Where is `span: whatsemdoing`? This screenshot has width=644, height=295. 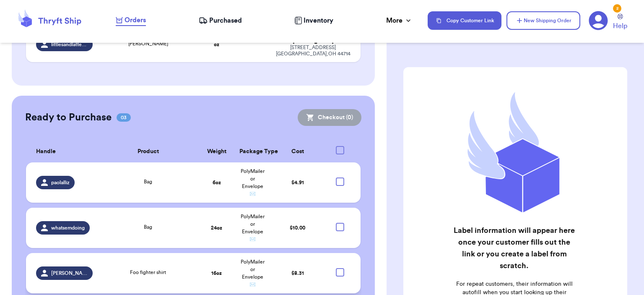 span: whatsemdoing is located at coordinates (68, 228).